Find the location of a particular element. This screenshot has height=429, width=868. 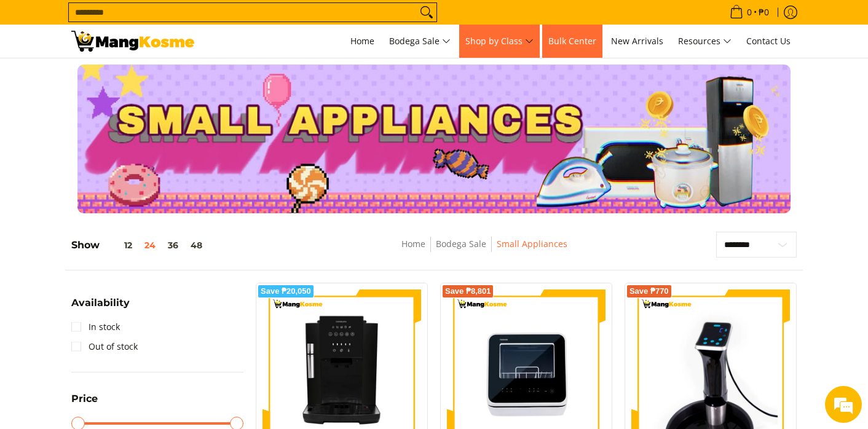

nav: Main Menu is located at coordinates (501, 41).